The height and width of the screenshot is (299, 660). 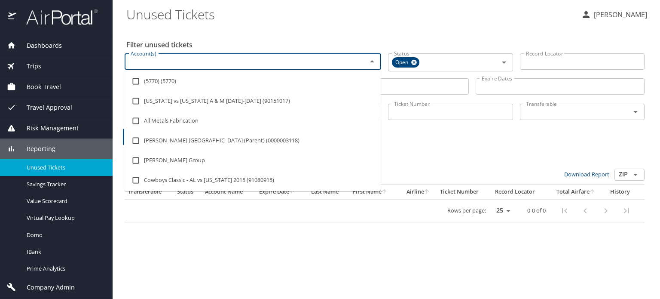 What do you see at coordinates (501, 211) in the screenshot?
I see `select: rows per page` at bounding box center [501, 211].